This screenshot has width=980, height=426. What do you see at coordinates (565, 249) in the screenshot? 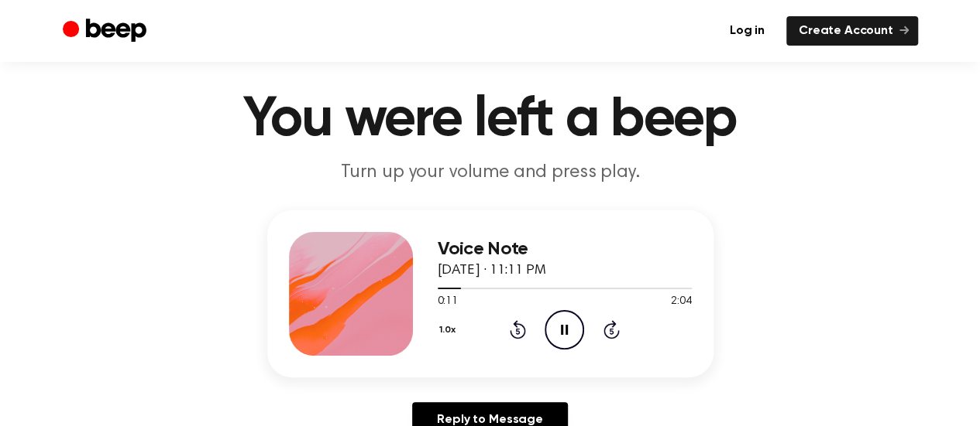
I see `h3: Voice Note` at bounding box center [565, 249].